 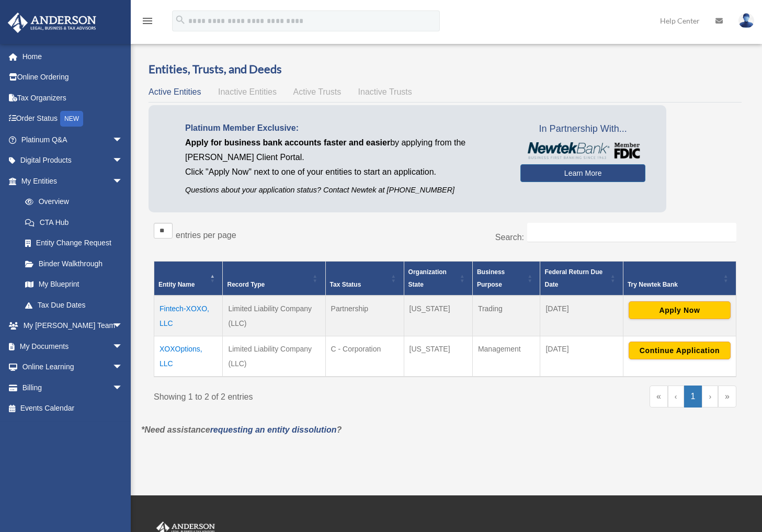 What do you see at coordinates (176, 284) in the screenshot?
I see `span: Entity Name` at bounding box center [176, 284].